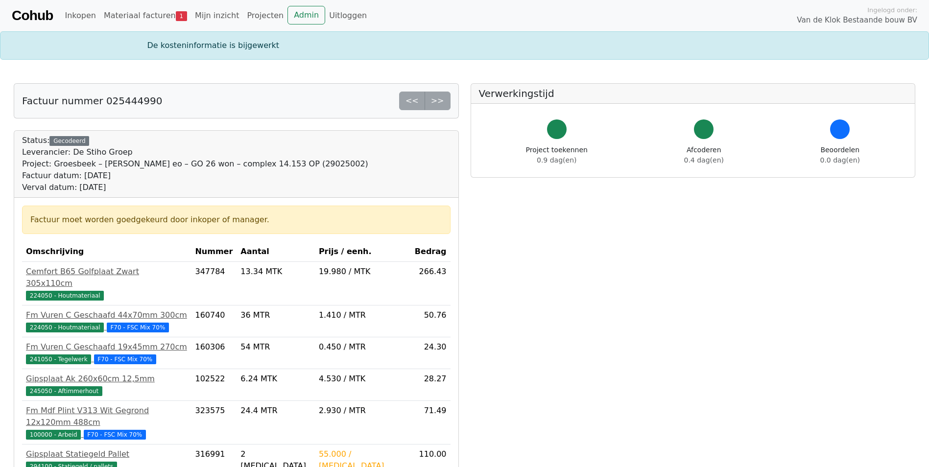  Describe the element at coordinates (213, 385) in the screenshot. I see `td: 102522` at that location.